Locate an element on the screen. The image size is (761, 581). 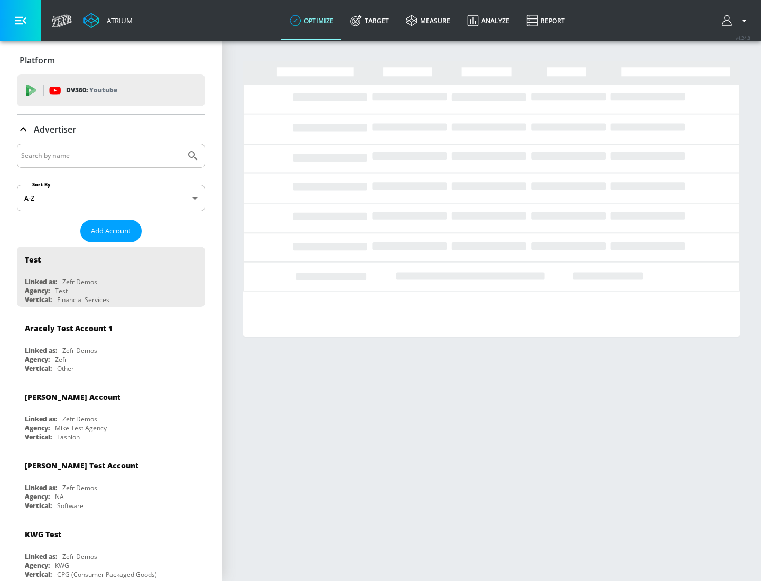
div: KWG Test is located at coordinates (43, 534).